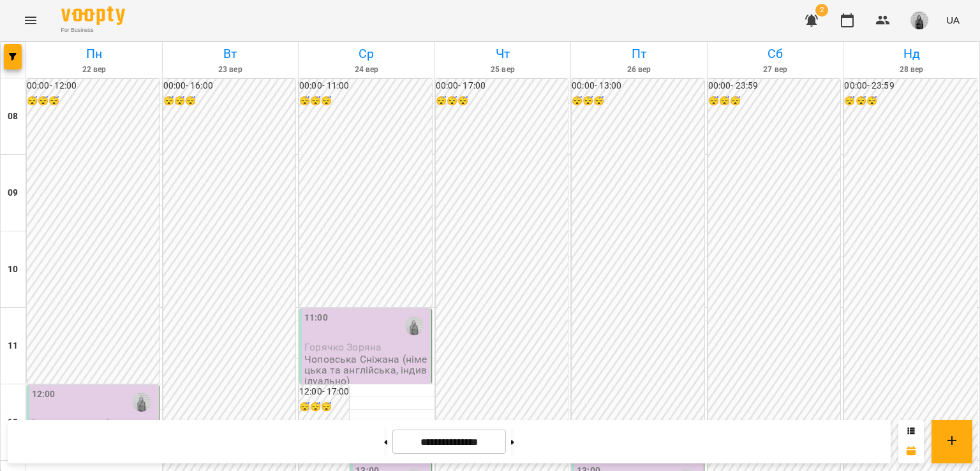  Describe the element at coordinates (366, 69) in the screenshot. I see `h6: 24 вер` at that location.